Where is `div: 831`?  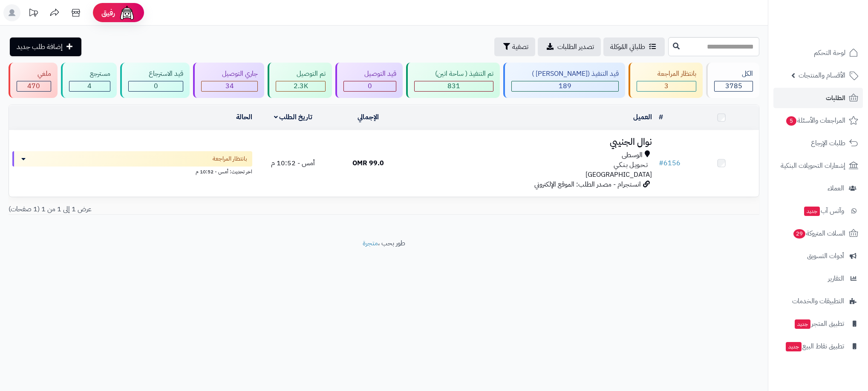 div: 831 is located at coordinates (454, 86).